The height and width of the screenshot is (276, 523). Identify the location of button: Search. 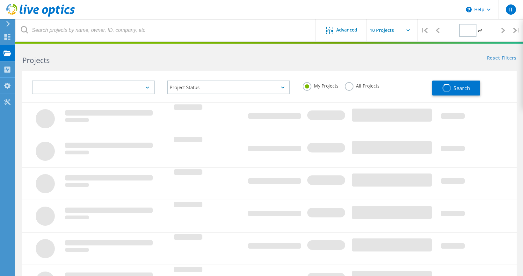
(456, 88).